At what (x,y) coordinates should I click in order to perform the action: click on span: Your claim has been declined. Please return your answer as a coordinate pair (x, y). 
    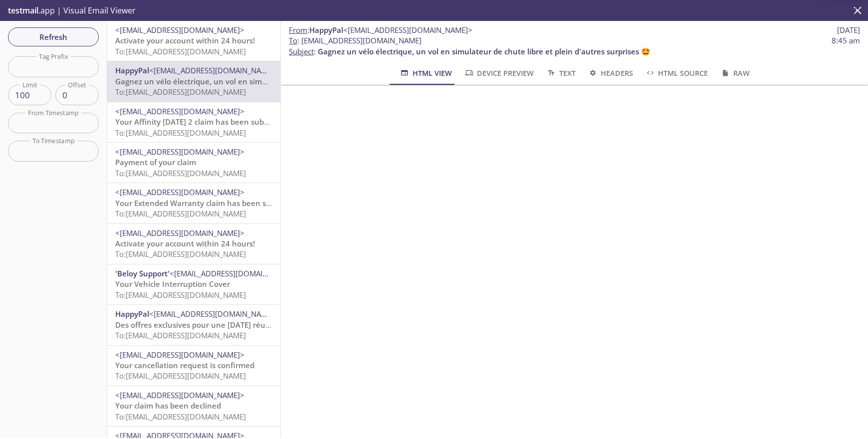
    Looking at the image, I should click on (168, 406).